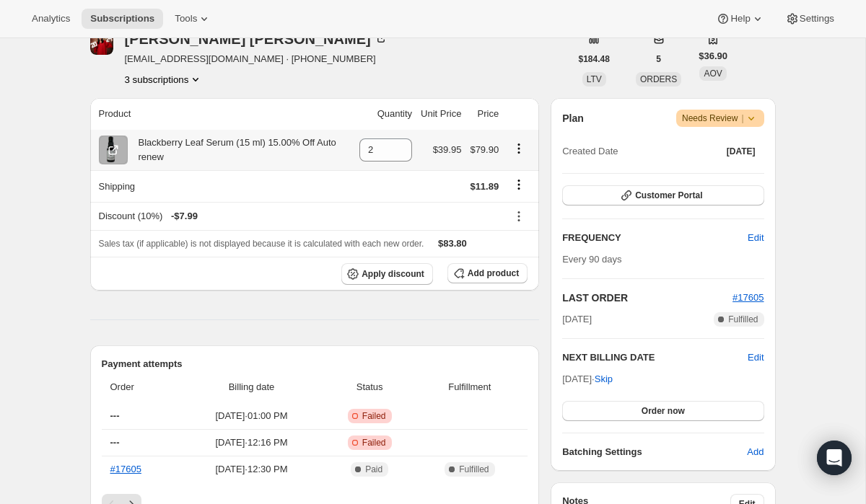  I want to click on span: Order now, so click(663, 411).